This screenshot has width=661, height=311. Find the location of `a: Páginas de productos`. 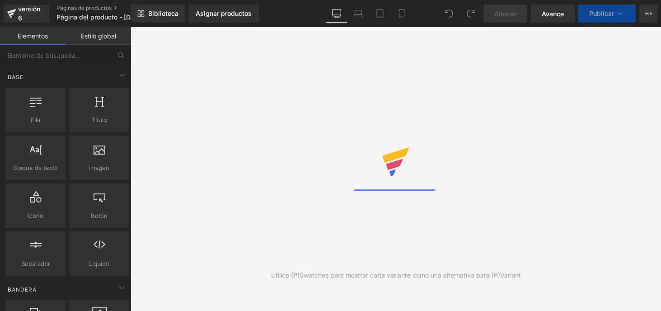

a: Páginas de productos is located at coordinates (108, 8).